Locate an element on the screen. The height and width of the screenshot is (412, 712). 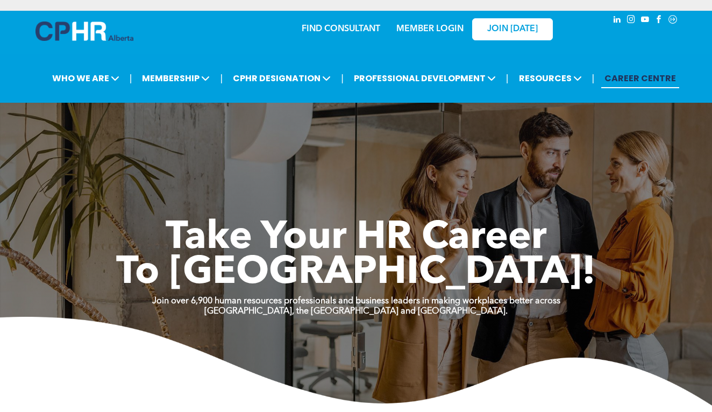
a: instagram is located at coordinates (631, 20).